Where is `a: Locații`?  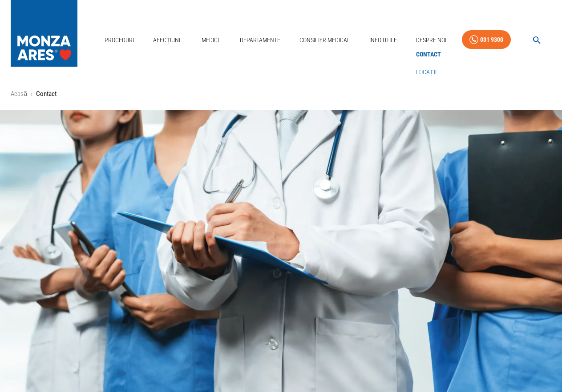
a: Locații is located at coordinates (426, 72).